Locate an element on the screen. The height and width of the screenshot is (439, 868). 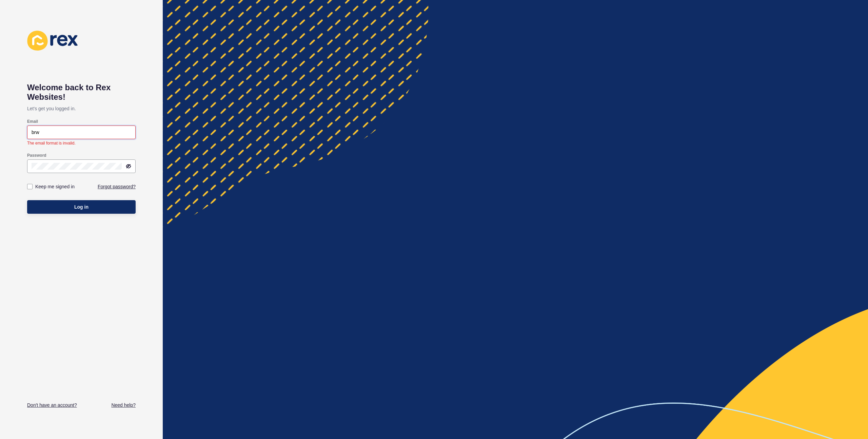
a: Don't have an account? is located at coordinates (52, 405).